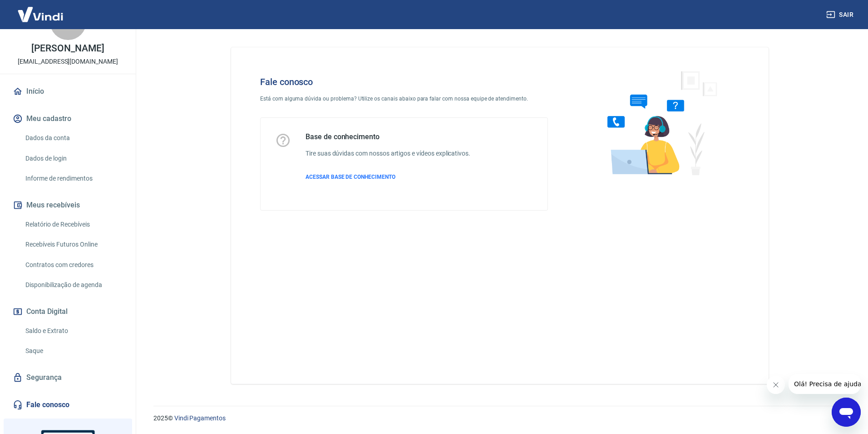  I want to click on img: Vindi, so click(40, 14).